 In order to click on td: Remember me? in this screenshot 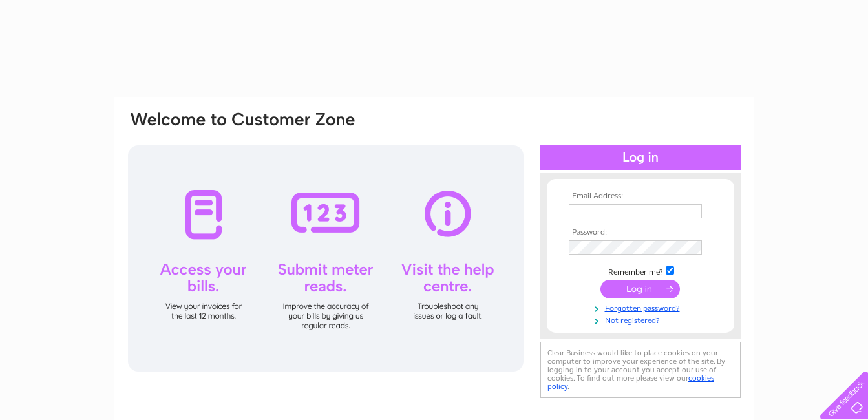, I will do `click(640, 271)`.